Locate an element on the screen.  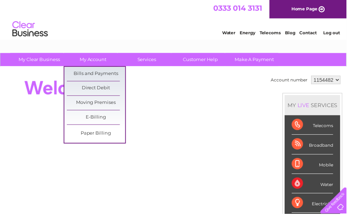
a: Direct Debit is located at coordinates (97, 89).